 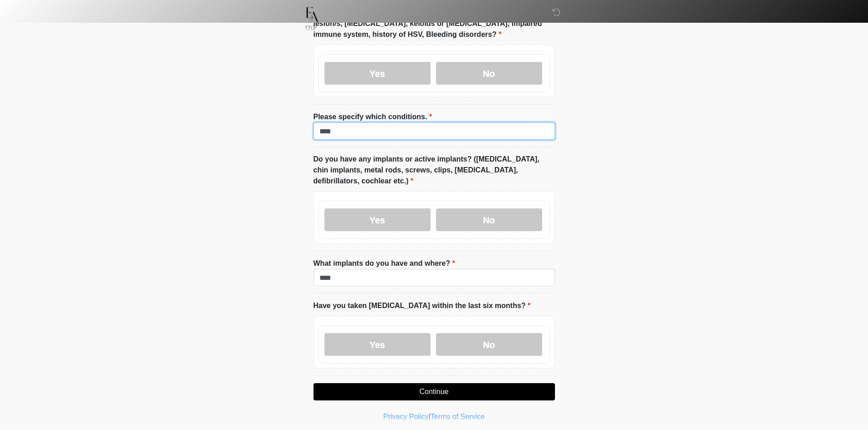 What do you see at coordinates (457, 416) in the screenshot?
I see `a: Terms of Service` at bounding box center [457, 416].